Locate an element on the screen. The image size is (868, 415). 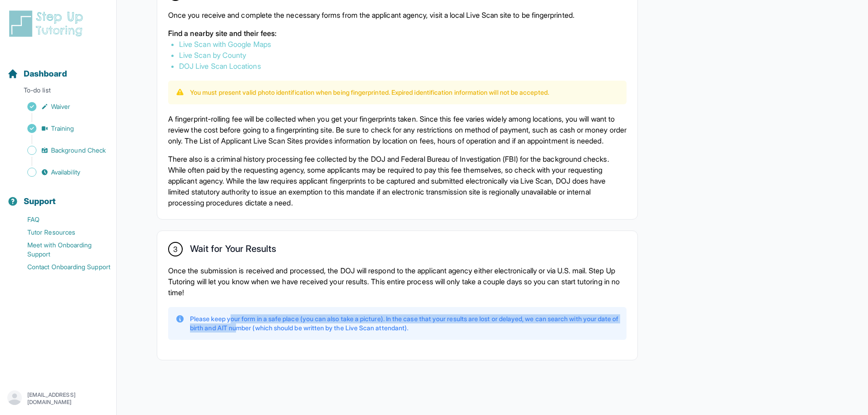
p: There also is a criminal history processing fee collected by the DOJ and Federal Bureau of Invest... is located at coordinates (397, 181).